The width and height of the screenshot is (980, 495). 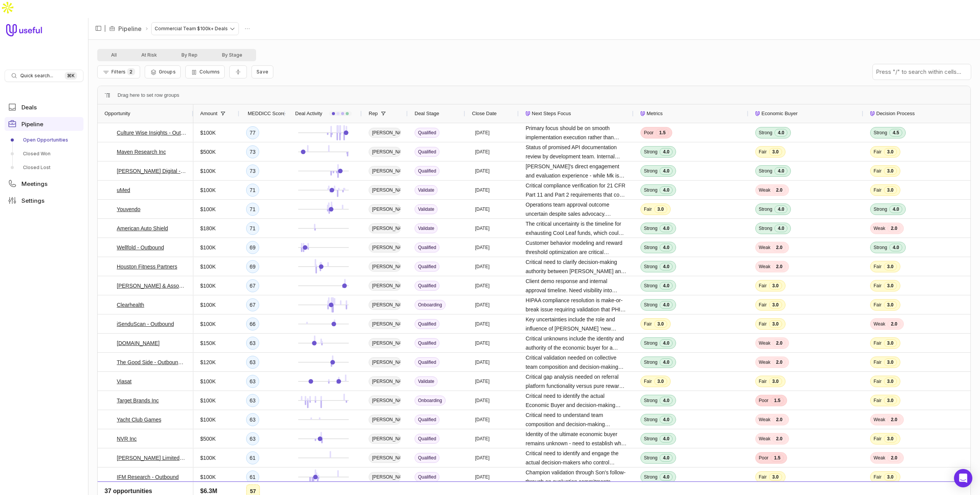 What do you see at coordinates (145, 324) in the screenshot?
I see `a: iSenduScan - Outbound` at bounding box center [145, 324].